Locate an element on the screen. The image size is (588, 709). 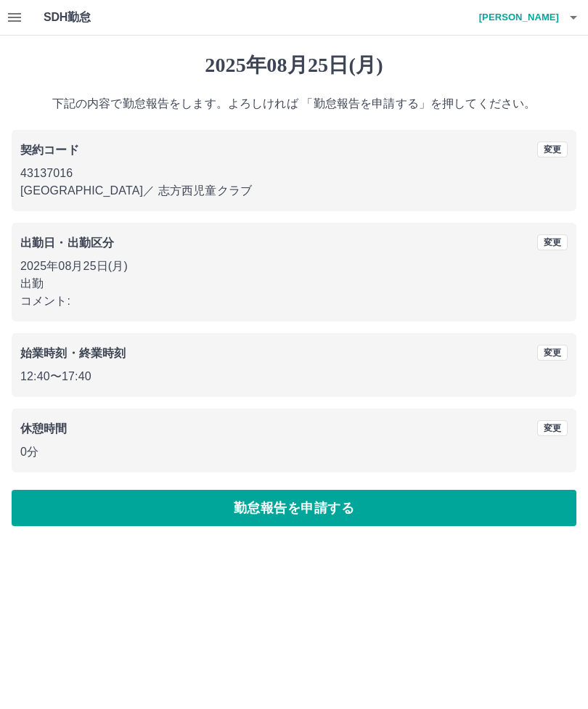
p: 下記の内容で勤怠報告をします。よろしければ 「勤怠報告を申請する」を押してください。 is located at coordinates (294, 103).